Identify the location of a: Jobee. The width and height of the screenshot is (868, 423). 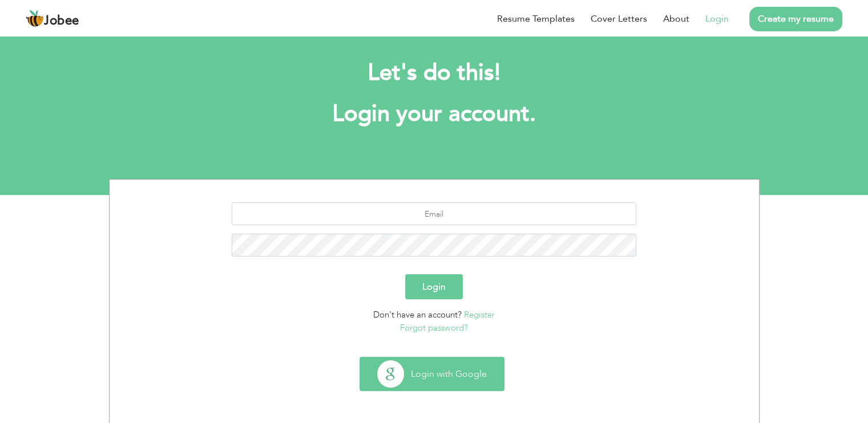
(53, 19).